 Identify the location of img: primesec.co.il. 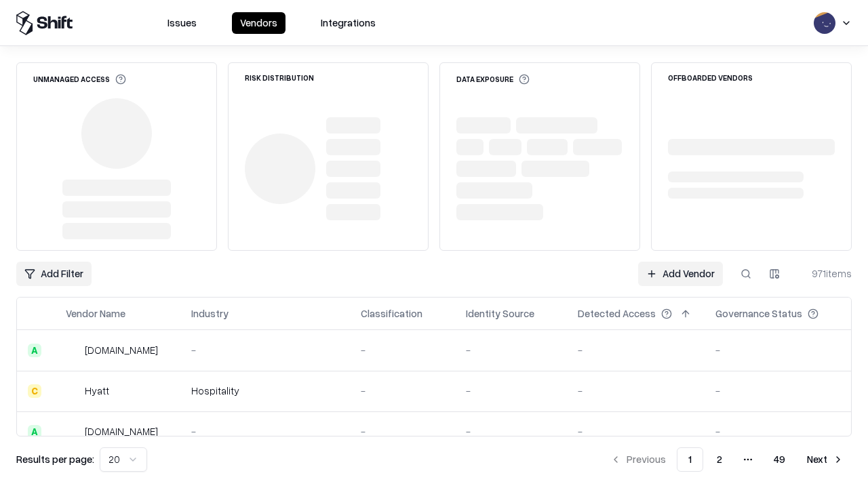
(73, 432).